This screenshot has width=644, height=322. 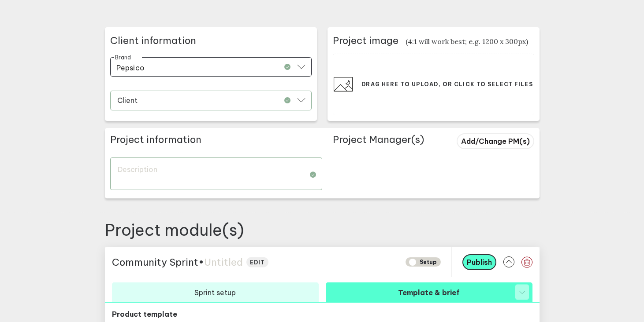 What do you see at coordinates (215, 292) in the screenshot?
I see `button: Sprint setup` at bounding box center [215, 292].